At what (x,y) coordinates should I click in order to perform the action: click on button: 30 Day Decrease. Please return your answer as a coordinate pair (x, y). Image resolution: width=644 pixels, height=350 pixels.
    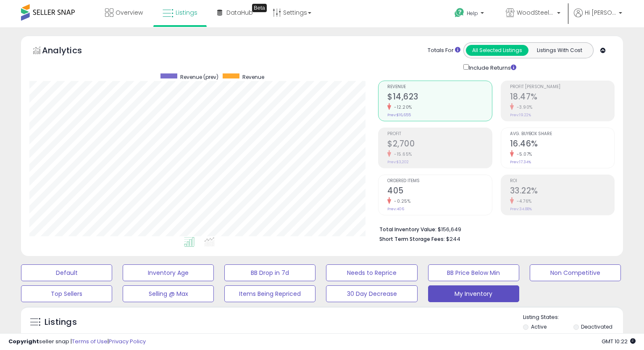
    Looking at the image, I should click on (372, 294).